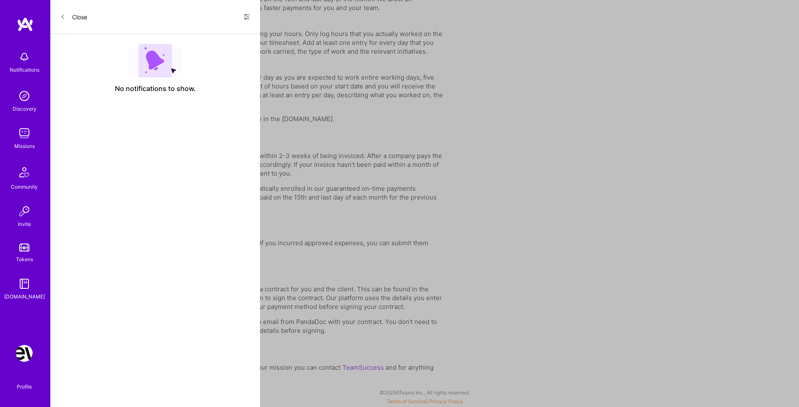  Describe the element at coordinates (24, 353) in the screenshot. I see `a: Nevoya: Principal Problem Solver for Zero-Emissions Logistics Company` at that location.